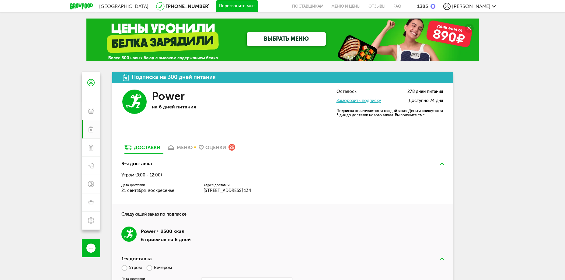 The height and width of the screenshot is (280, 565). Describe the element at coordinates (390, 113) in the screenshot. I see `p: Подписка оплачивается за каждый заказ. Деньги спишутся за 3 дня до доставки нового заказа. Вы пол...` at that location.